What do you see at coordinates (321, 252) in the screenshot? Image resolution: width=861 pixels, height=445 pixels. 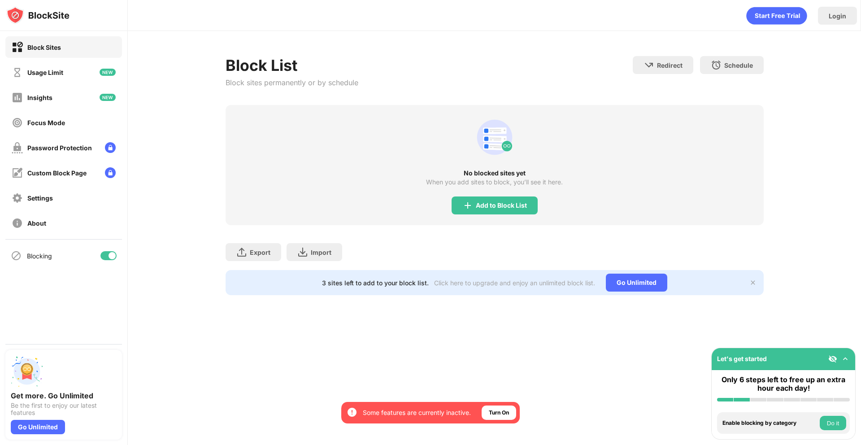 I see `div: Import` at bounding box center [321, 252].